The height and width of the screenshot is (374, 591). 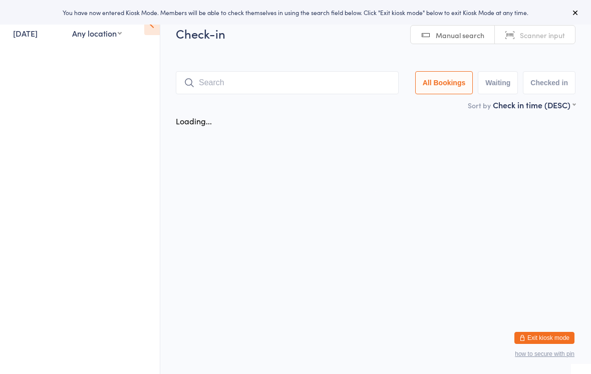 What do you see at coordinates (194, 121) in the screenshot?
I see `div: Loading...` at bounding box center [194, 121].